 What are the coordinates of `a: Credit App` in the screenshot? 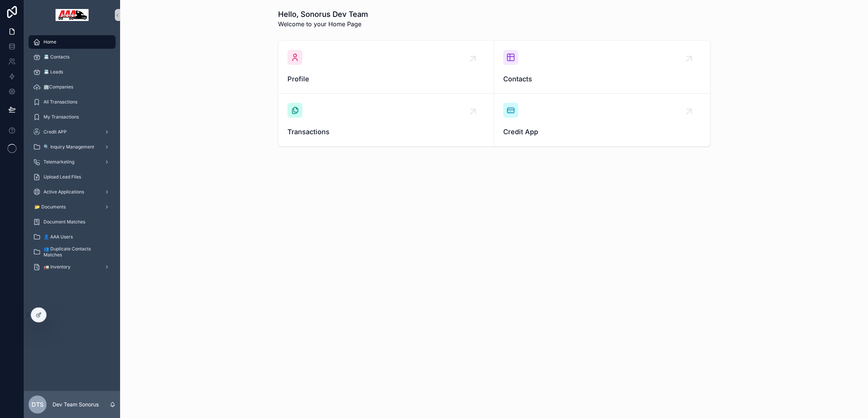 It's located at (602, 120).